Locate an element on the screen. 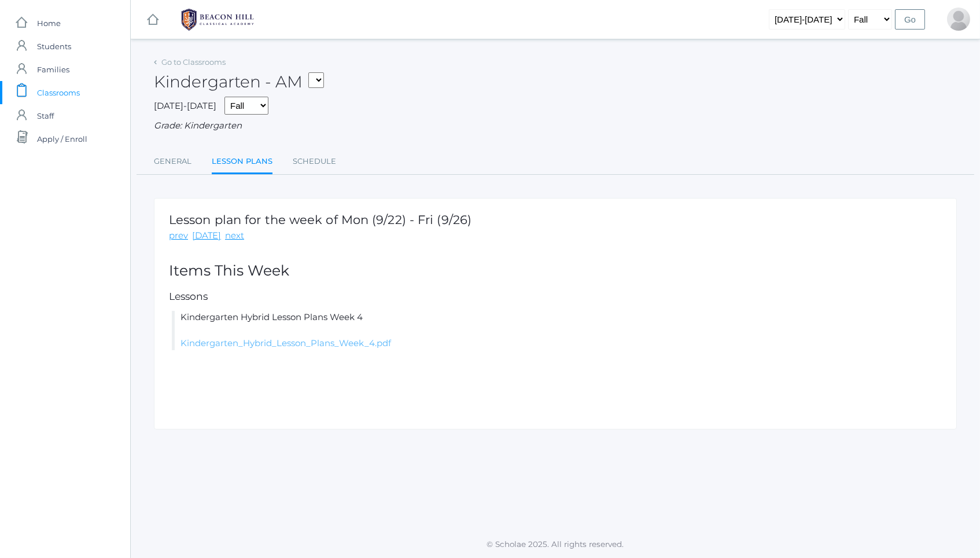 This screenshot has width=980, height=558. a: Schedule is located at coordinates (314, 162).